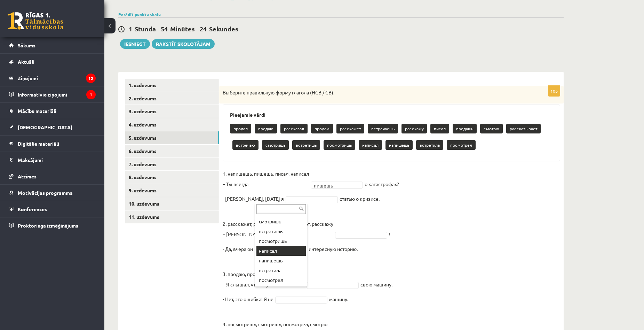  I want to click on div: написал, so click(281, 251).